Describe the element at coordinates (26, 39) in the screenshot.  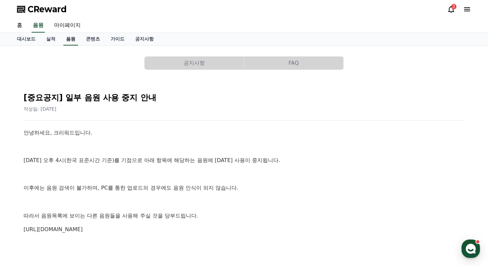
I see `a: 대시보드` at that location.